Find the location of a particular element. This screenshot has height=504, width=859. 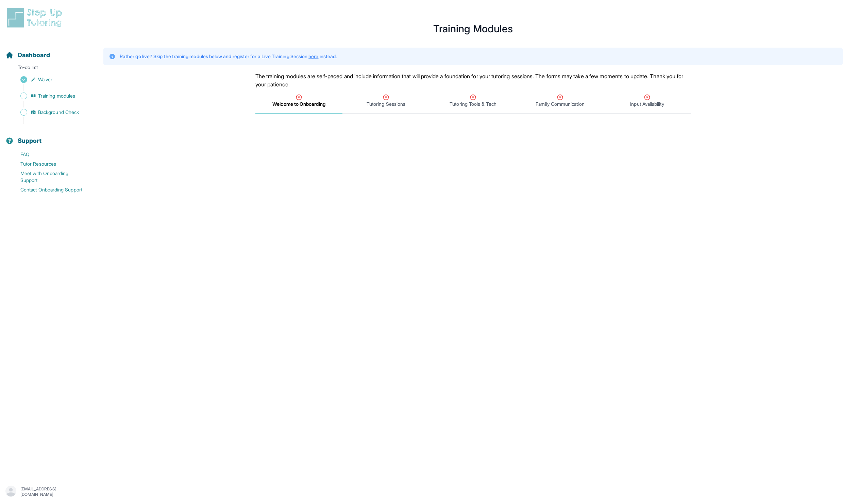

span: Welcome to Onboarding is located at coordinates (299, 104).